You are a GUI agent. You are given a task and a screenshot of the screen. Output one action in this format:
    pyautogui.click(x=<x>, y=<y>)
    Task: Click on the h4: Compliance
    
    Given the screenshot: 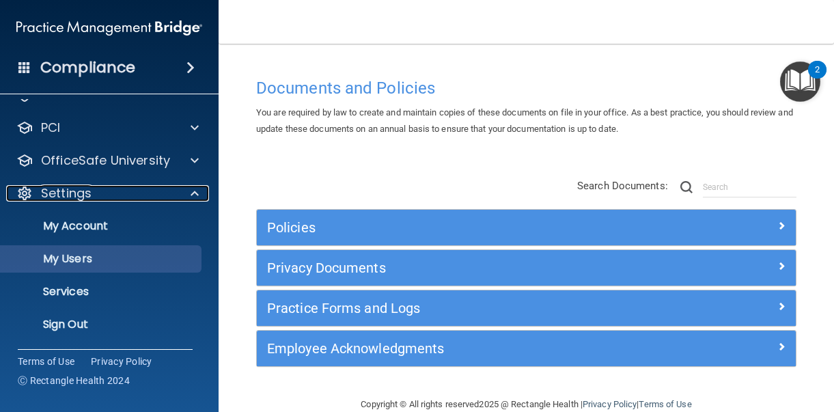 What is the action you would take?
    pyautogui.click(x=87, y=68)
    